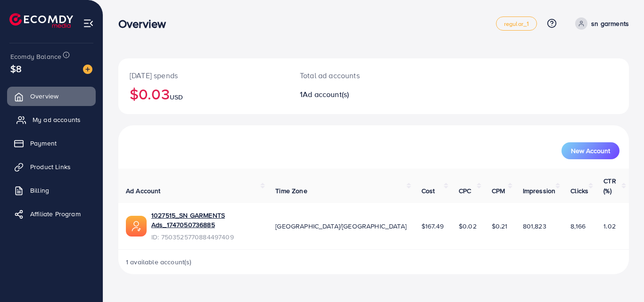 The image size is (644, 302). I want to click on span: Product Links, so click(50, 167).